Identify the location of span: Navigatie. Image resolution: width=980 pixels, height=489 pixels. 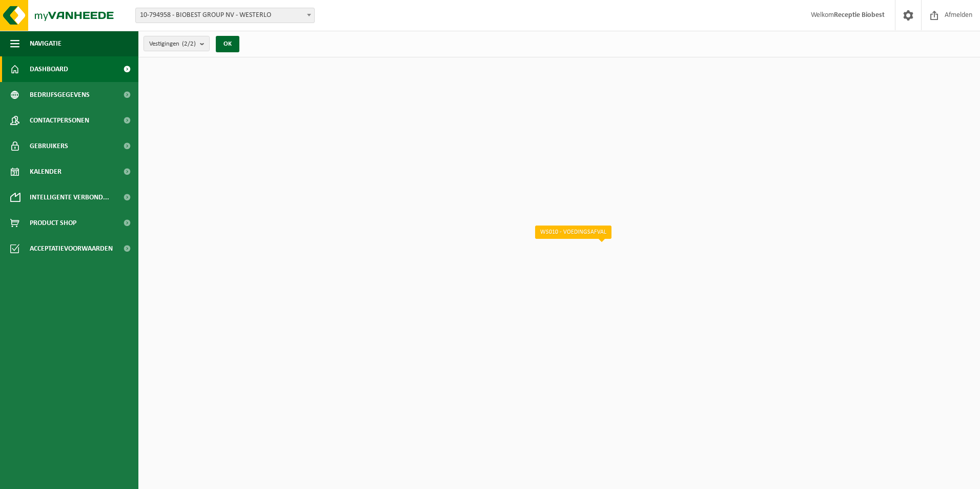
(45, 44).